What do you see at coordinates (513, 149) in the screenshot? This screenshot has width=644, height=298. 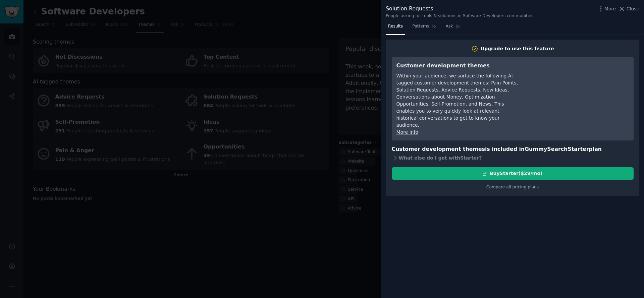 I see `h3: Customer development themes is included in plan` at bounding box center [513, 149].